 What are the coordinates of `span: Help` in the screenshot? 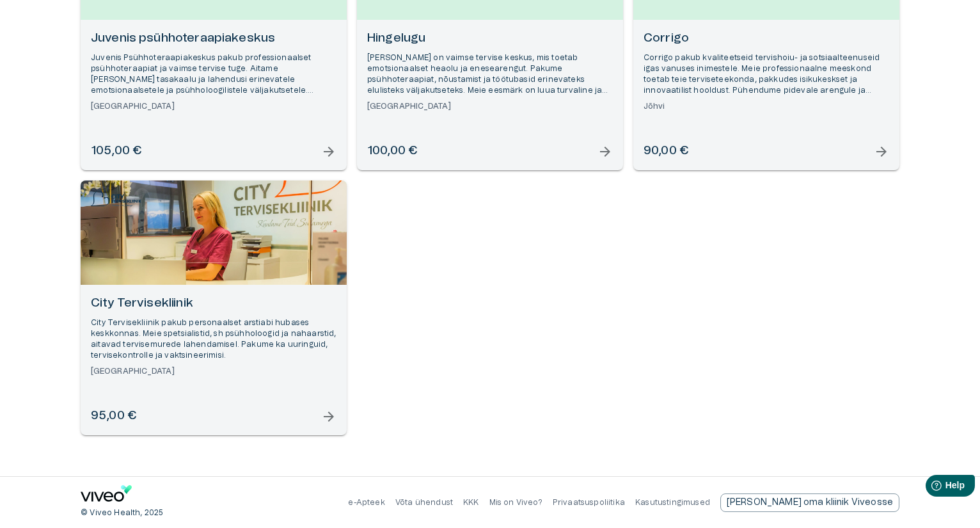 It's located at (75, 15).